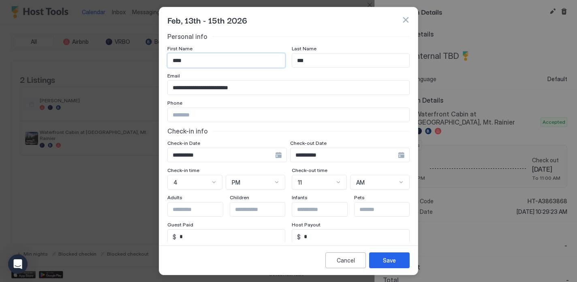 This screenshot has width=577, height=282. I want to click on span: Check-in Date, so click(184, 143).